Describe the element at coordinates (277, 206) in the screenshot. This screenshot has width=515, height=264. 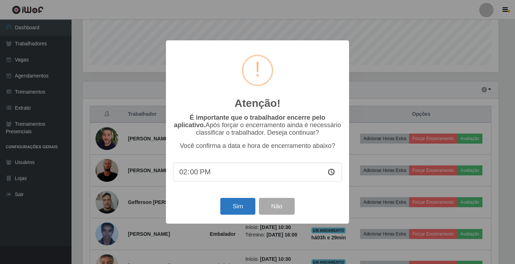
I see `button: Não` at that location.